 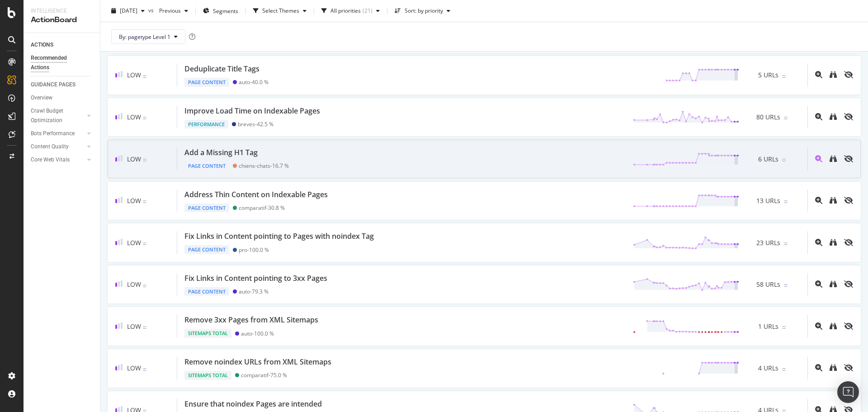 I want to click on div: GUIDANCE PAGES, so click(x=53, y=84).